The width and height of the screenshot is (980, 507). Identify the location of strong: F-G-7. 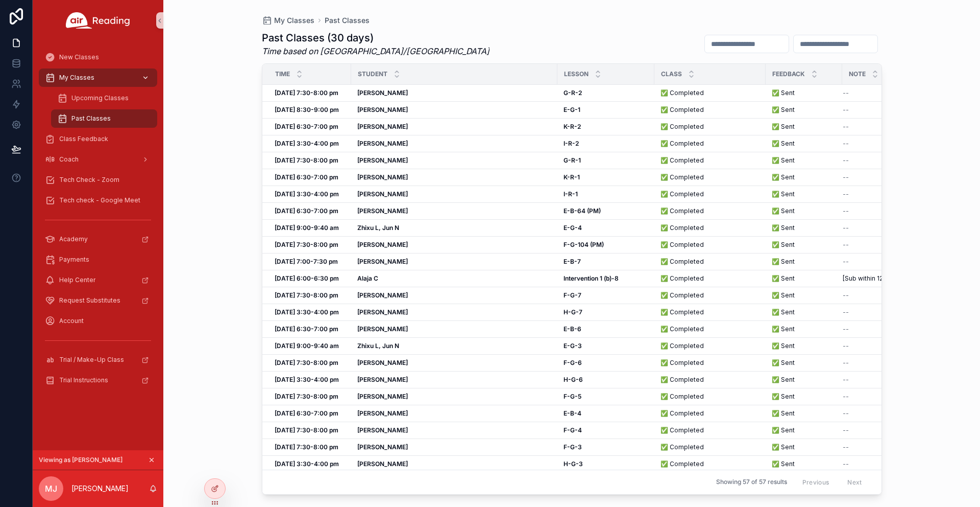
(572, 295).